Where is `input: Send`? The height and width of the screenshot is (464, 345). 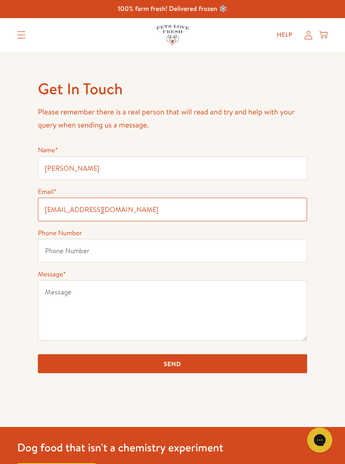 input: Send is located at coordinates (173, 364).